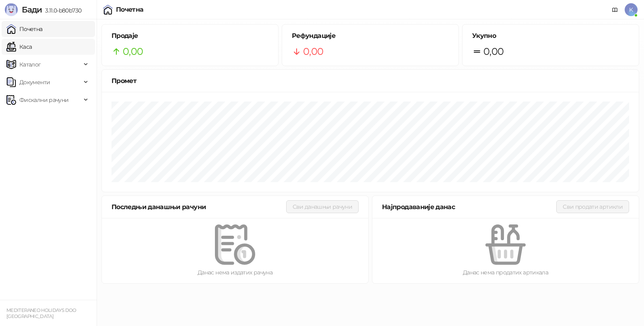 Image resolution: width=644 pixels, height=326 pixels. What do you see at coordinates (44, 100) in the screenshot?
I see `span: Фискални рачуни` at bounding box center [44, 100].